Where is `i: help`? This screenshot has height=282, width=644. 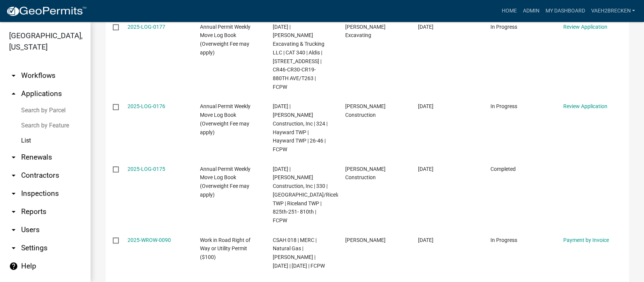 i: help is located at coordinates (13, 266).